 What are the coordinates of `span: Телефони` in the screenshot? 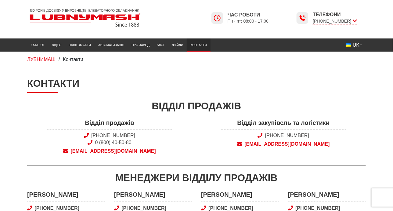 It's located at (334, 15).